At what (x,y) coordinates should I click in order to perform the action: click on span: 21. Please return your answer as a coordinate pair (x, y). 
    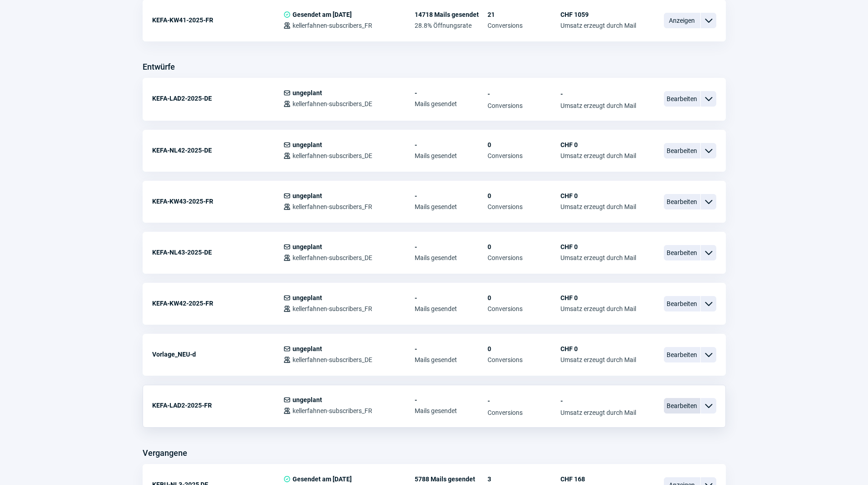
    Looking at the image, I should click on (523, 14).